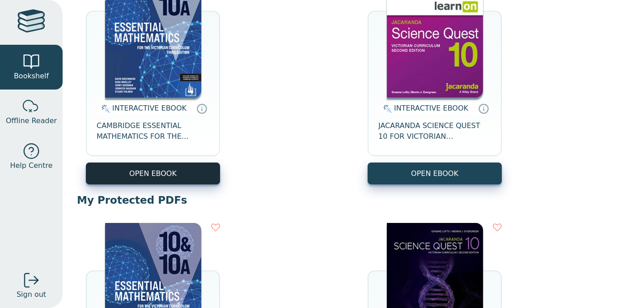  I want to click on p: My Protected PDFs, so click(354, 200).